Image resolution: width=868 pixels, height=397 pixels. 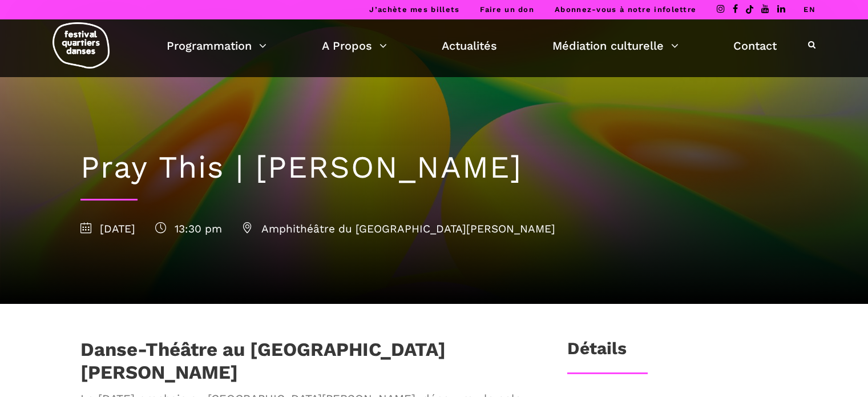 What do you see at coordinates (81, 45) in the screenshot?
I see `img: logo-fqd-med` at bounding box center [81, 45].